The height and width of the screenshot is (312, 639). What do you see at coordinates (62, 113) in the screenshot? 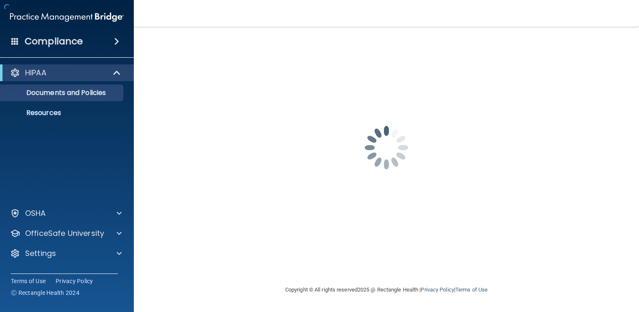
I see `p: Resources` at bounding box center [62, 113].